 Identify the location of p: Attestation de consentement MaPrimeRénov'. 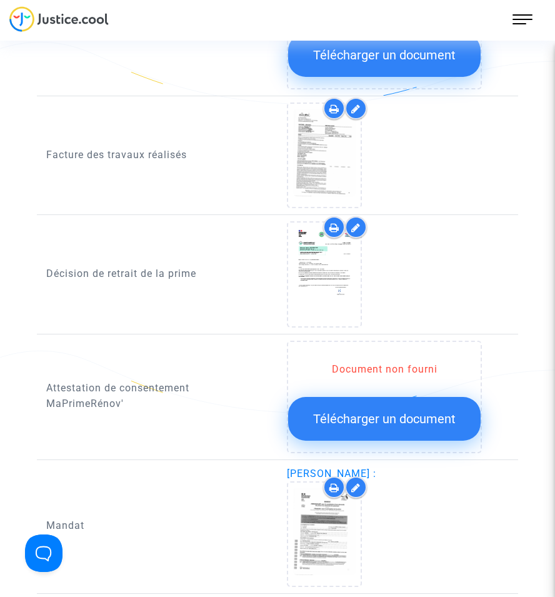
(157, 396).